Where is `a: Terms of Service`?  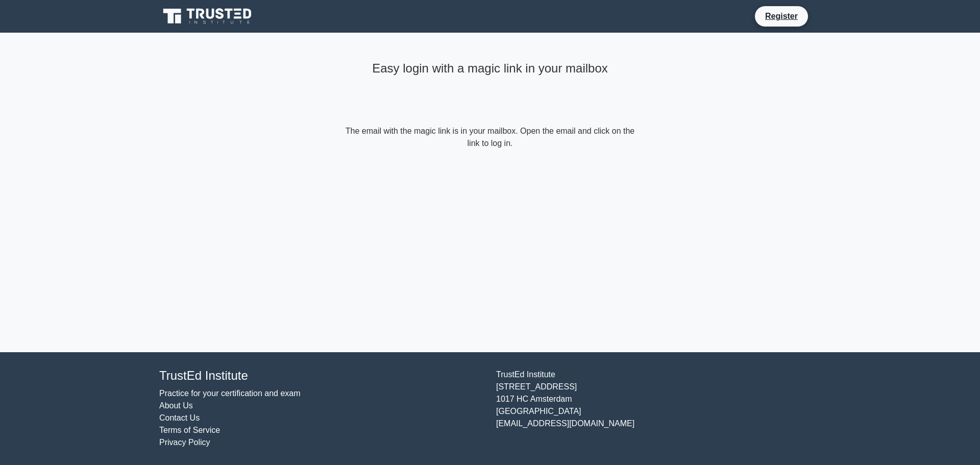 a: Terms of Service is located at coordinates (189, 430).